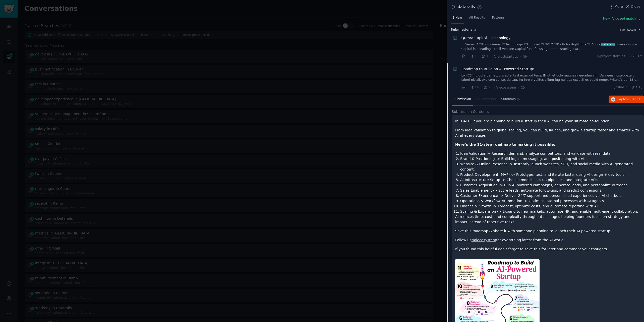 This screenshot has height=322, width=644. Describe the element at coordinates (551, 196) in the screenshot. I see `li: Customer Experience -> Deliver 24/7 support and personalized experiences via AI chatbots.` at that location.